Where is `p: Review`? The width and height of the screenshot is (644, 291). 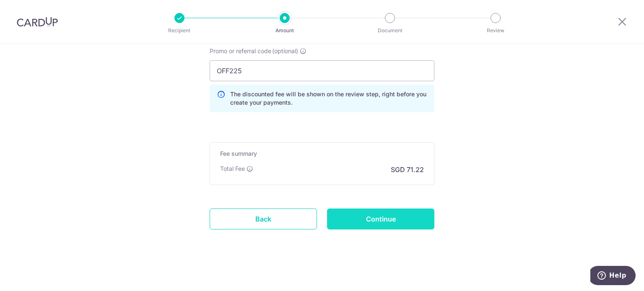
p: Review is located at coordinates (495, 30).